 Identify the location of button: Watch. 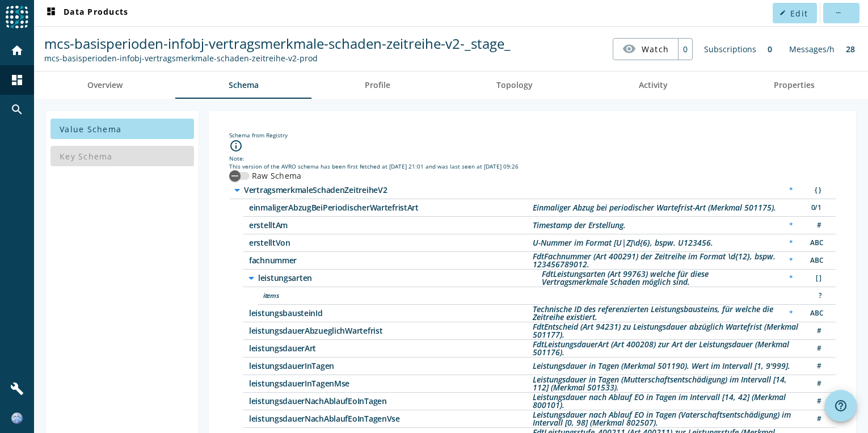
(646, 48).